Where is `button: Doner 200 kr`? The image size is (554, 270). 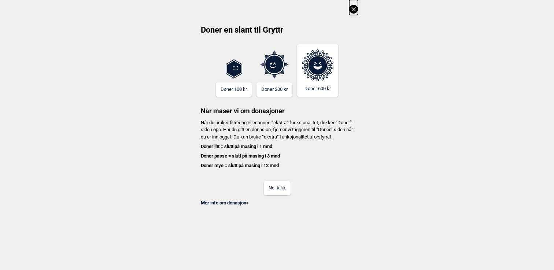
button: Doner 200 kr is located at coordinates (274, 89).